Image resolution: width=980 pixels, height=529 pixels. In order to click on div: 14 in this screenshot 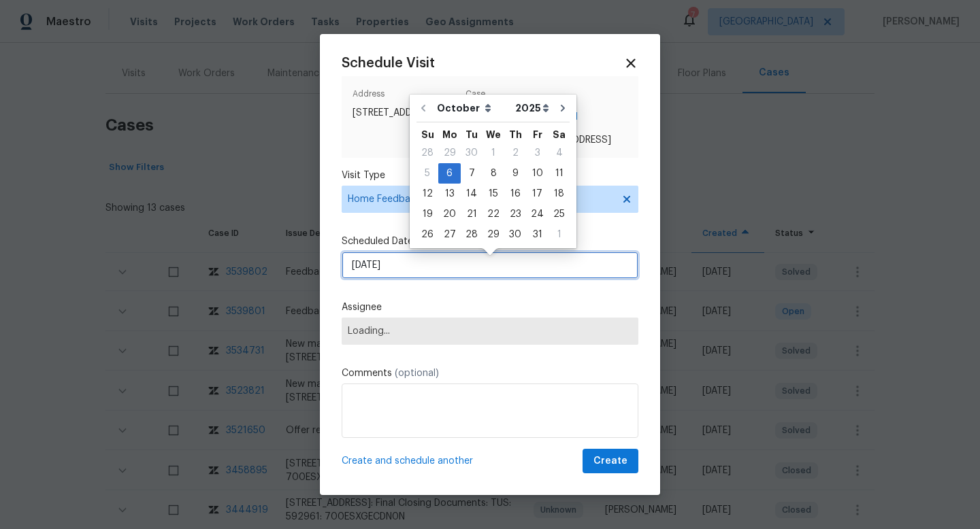, I will do `click(471, 194)`.